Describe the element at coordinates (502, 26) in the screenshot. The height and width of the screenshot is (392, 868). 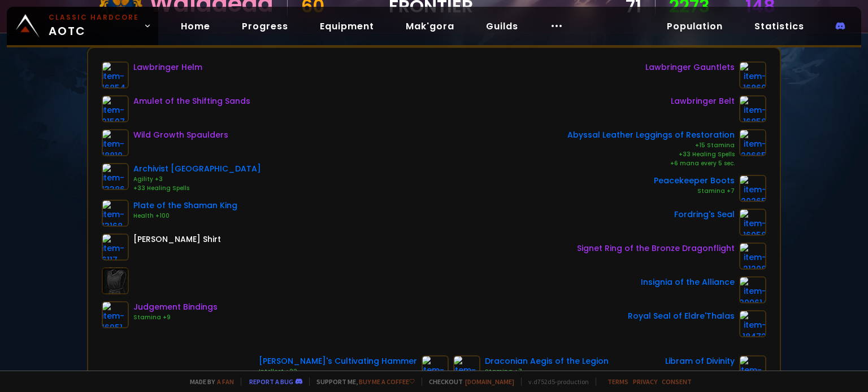
I see `a: Guilds` at that location.